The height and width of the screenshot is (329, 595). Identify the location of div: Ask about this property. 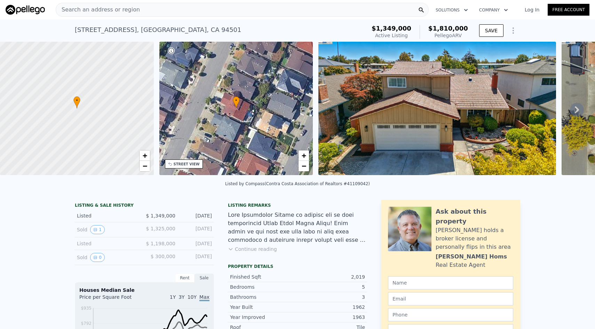
(474, 217).